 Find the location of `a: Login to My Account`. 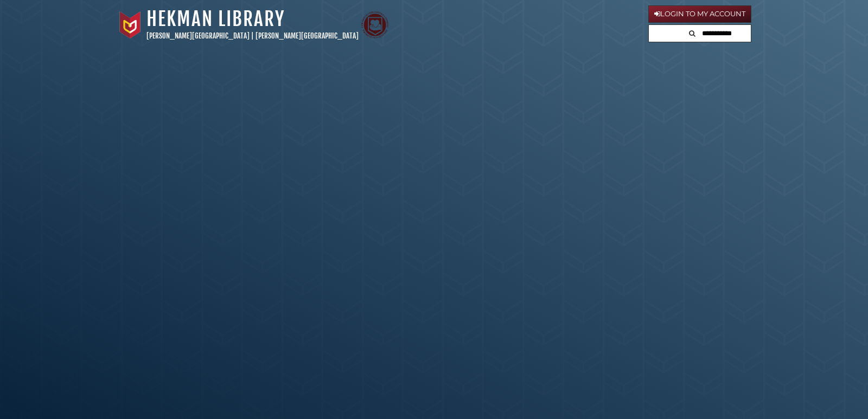

a: Login to My Account is located at coordinates (700, 14).